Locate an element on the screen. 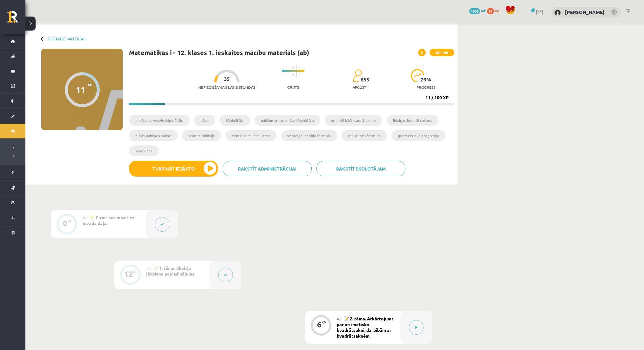 This screenshot has width=644, height=350. h1: Matemātikas i - 12. klases 1. ieskaites mācību materiāls (ab) is located at coordinates (219, 52).